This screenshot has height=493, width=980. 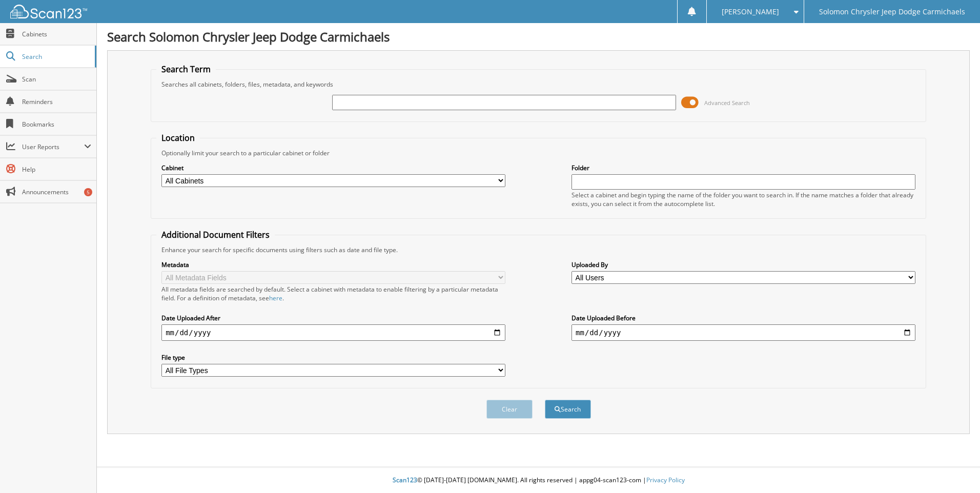 I want to click on label: Date Uploaded Before, so click(x=743, y=318).